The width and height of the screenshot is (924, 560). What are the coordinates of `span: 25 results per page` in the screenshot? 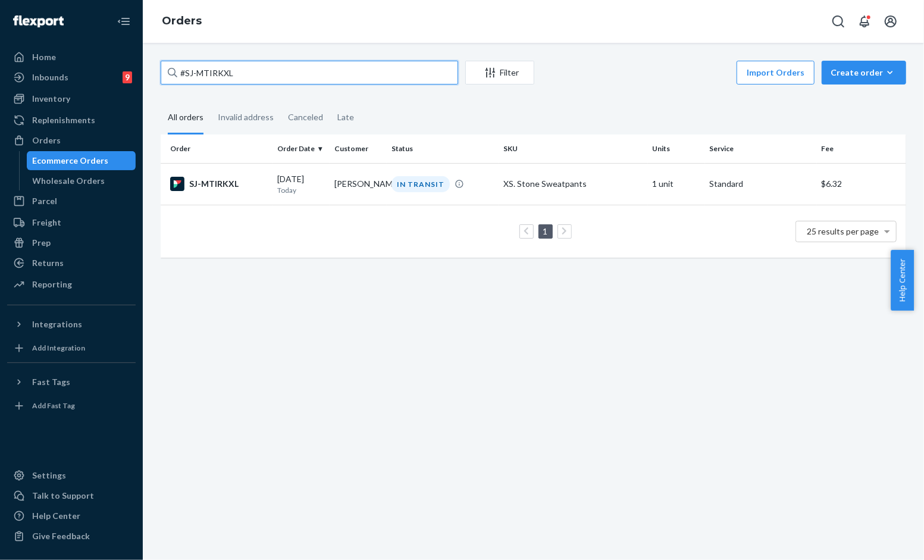 It's located at (844, 231).